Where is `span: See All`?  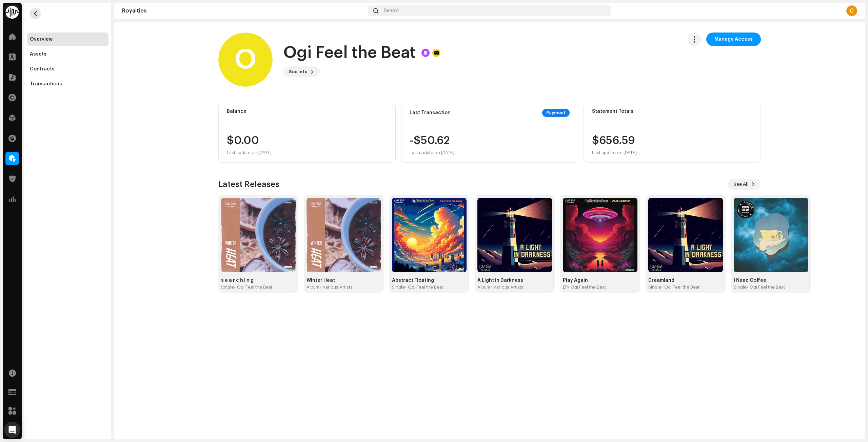
span: See All is located at coordinates (741, 185).